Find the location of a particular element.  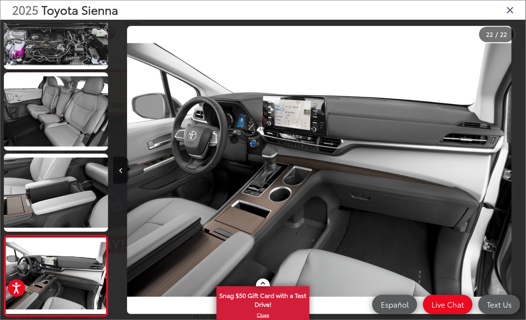

a: Live Chat is located at coordinates (448, 305).